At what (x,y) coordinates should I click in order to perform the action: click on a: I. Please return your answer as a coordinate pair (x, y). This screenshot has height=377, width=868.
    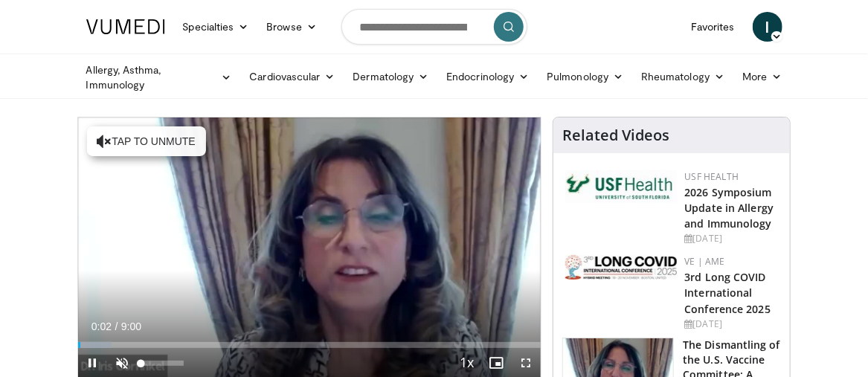
    Looking at the image, I should click on (768, 27).